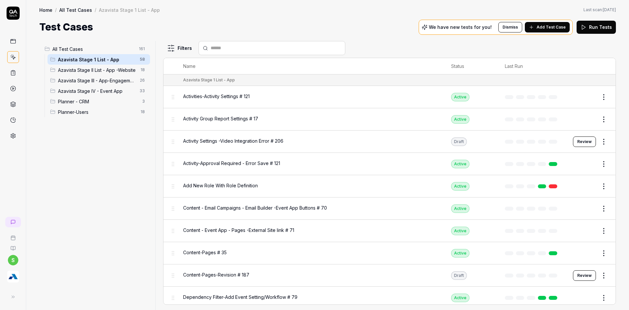 This screenshot has width=629, height=310. I want to click on span: 161, so click(142, 49).